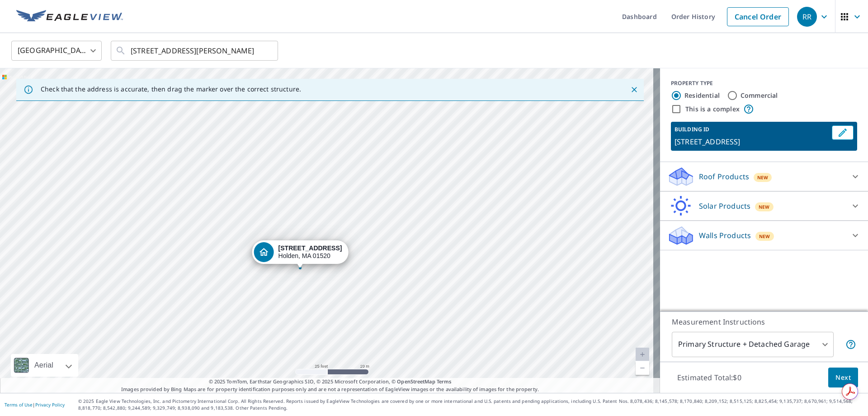 Image resolution: width=868 pixels, height=416 pixels. I want to click on div: Dropped pin, building 1, Residential property, 53 Banbury Ln Holden, MA 01520, so click(300, 254).